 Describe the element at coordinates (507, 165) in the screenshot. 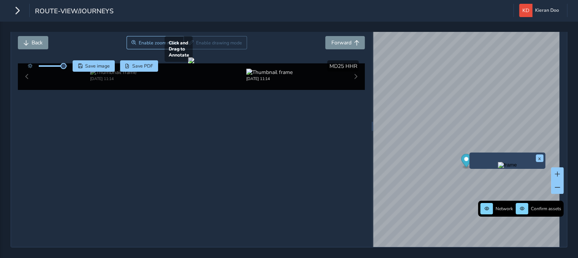

I see `img: frame` at that location.